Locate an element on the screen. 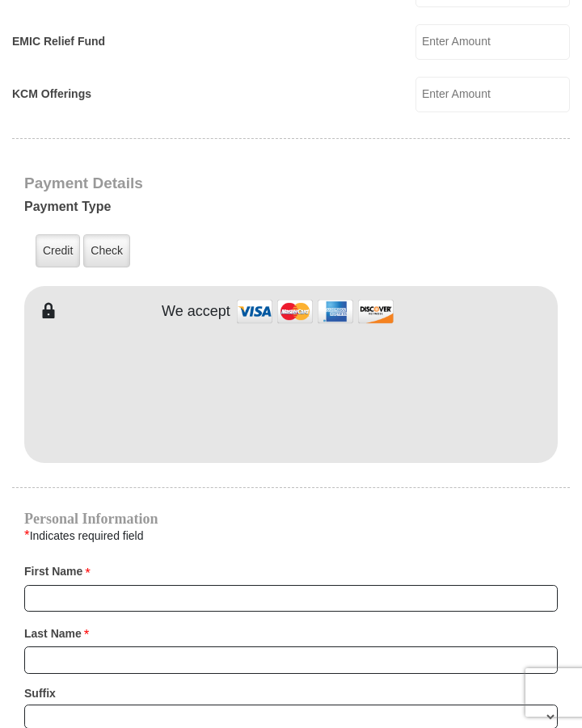  div: Indicates required field is located at coordinates (291, 536).